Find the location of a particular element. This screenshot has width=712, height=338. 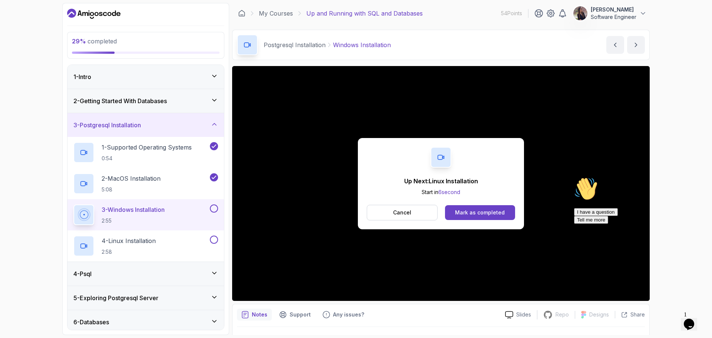

div: 👋Hi! How can we help?I have a questionTell me more is located at coordinates (70, 26).